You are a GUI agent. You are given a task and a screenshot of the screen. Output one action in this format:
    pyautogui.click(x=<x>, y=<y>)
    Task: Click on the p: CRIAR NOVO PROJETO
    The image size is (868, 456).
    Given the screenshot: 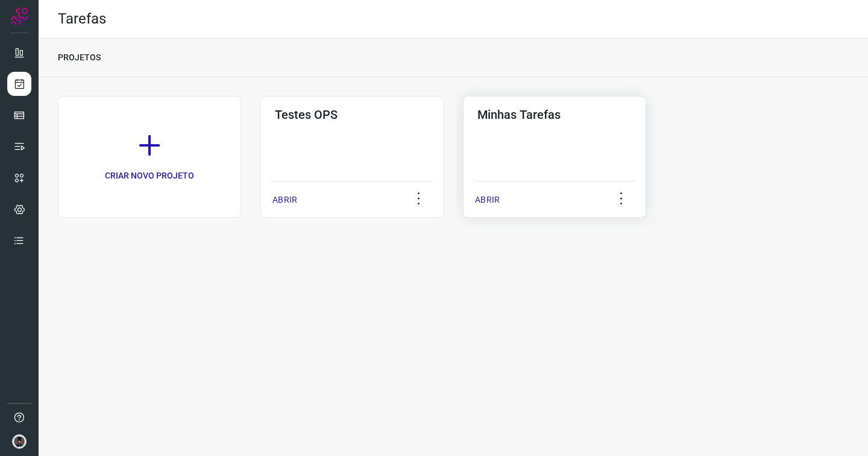 What is the action you would take?
    pyautogui.click(x=150, y=176)
    